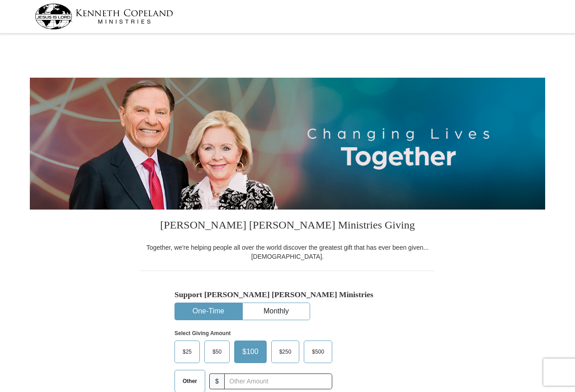 This screenshot has width=575, height=392. I want to click on span: Other, so click(190, 382).